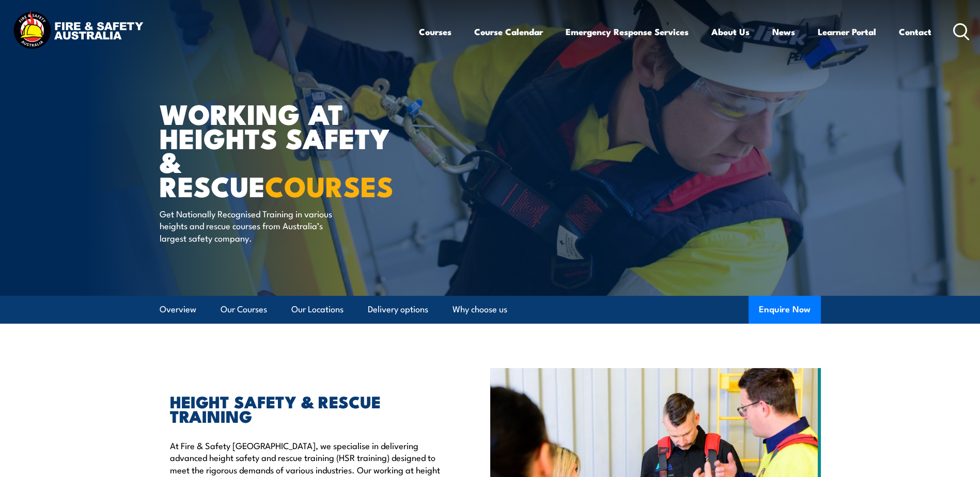  What do you see at coordinates (398, 309) in the screenshot?
I see `a: Delivery options` at bounding box center [398, 309].